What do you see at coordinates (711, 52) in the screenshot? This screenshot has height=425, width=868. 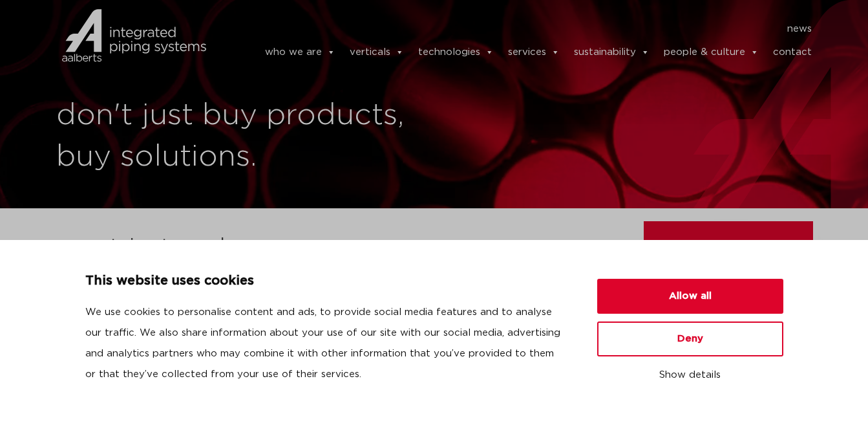 I see `a: people & culture` at bounding box center [711, 52].